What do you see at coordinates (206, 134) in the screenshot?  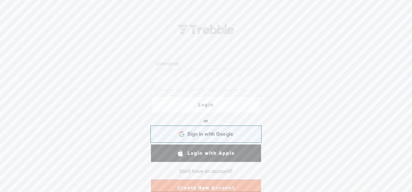 I see `div: Sign in with Google` at bounding box center [206, 134].